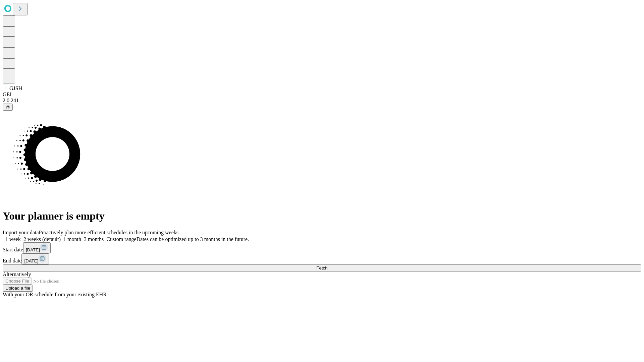  What do you see at coordinates (94, 239) in the screenshot?
I see `span: 3 months` at bounding box center [94, 239].